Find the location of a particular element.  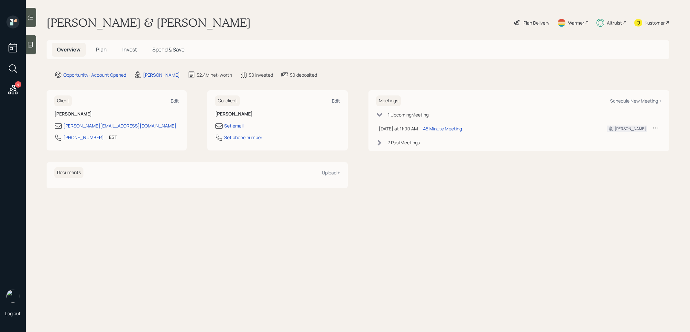

div: $0 invested is located at coordinates (261, 75).